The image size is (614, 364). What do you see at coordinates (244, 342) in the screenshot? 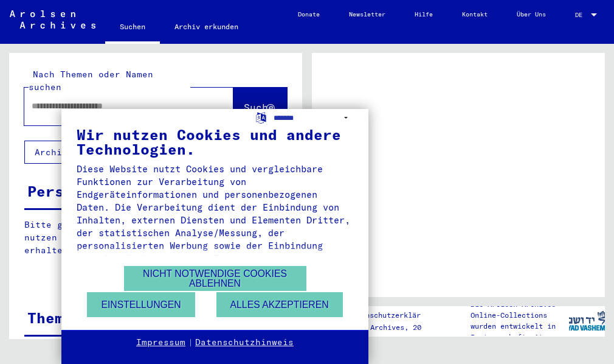
I see `a: Datenschutzhinweis` at bounding box center [244, 342].